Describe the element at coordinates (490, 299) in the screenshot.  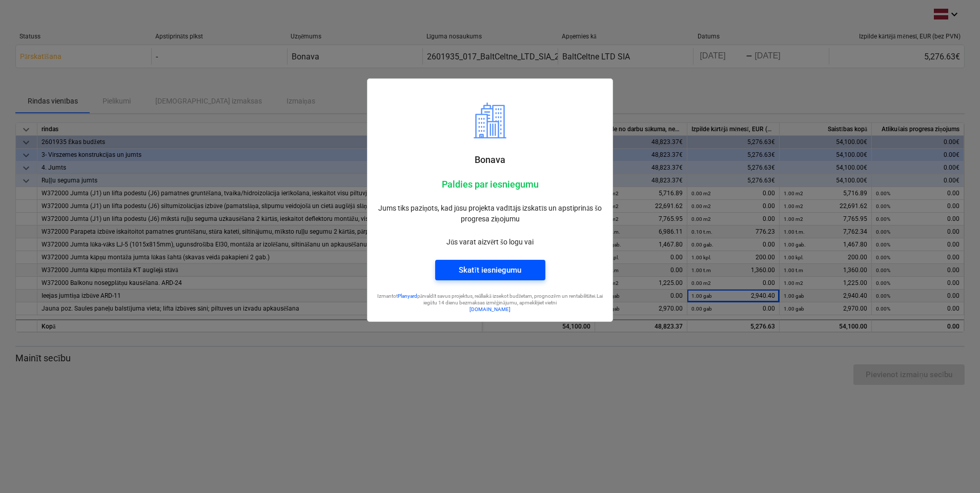
I see `p: Izmantot pārvaldīt savus projektus, reāllaikā izsekot budžetam, prognozēm un rentabilitātei. Lai ...` at that location.